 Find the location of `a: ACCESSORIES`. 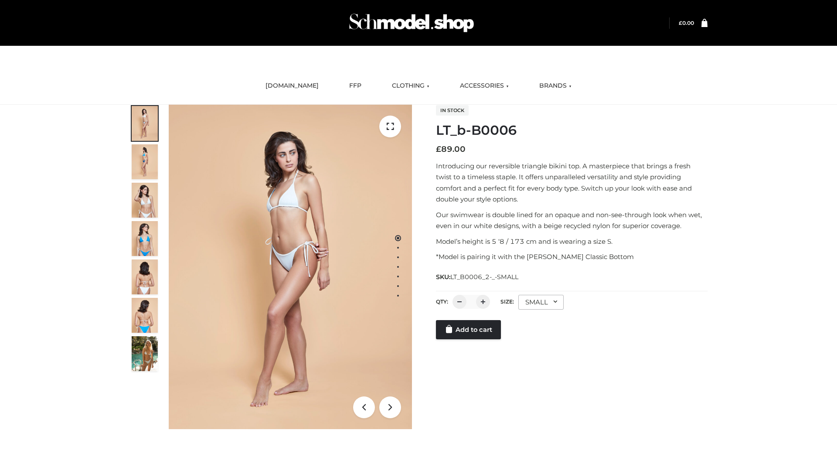

a: ACCESSORIES is located at coordinates (484, 86).